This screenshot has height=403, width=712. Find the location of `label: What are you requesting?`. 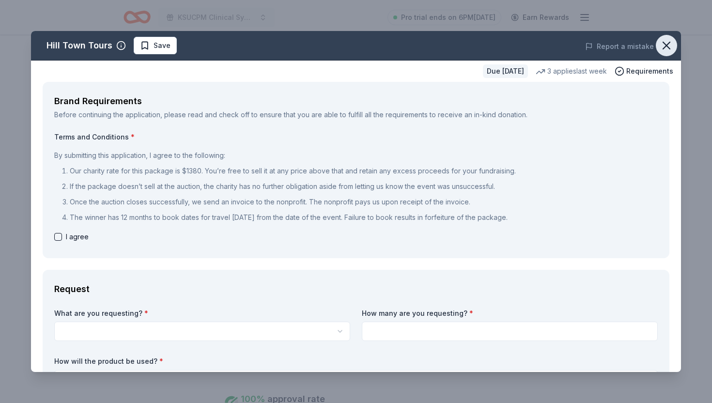

label: What are you requesting? is located at coordinates (202, 313).